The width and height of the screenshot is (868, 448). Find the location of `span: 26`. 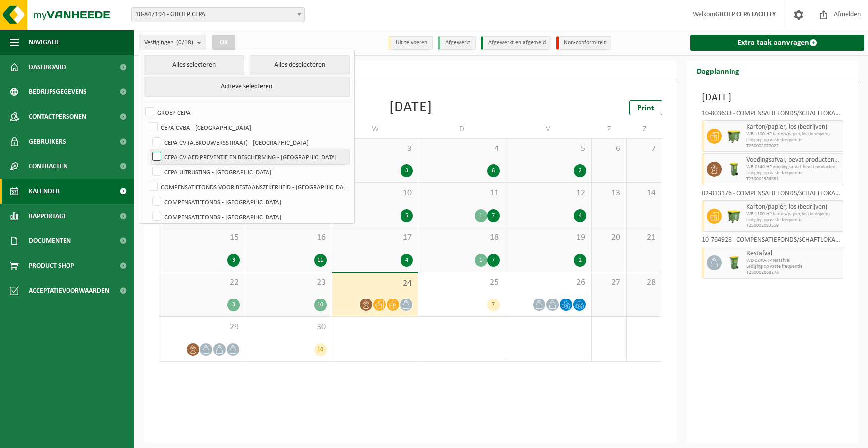

span: 26 is located at coordinates (548, 283).